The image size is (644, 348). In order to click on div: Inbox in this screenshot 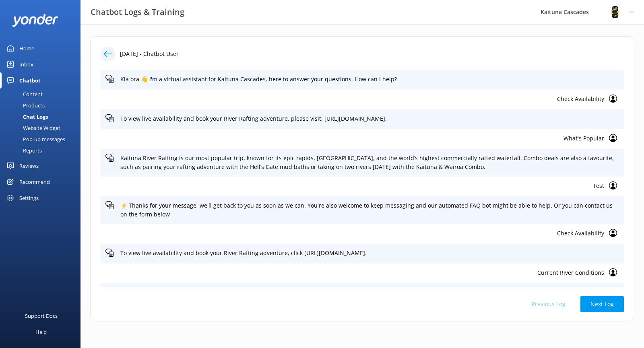, I will do `click(26, 64)`.